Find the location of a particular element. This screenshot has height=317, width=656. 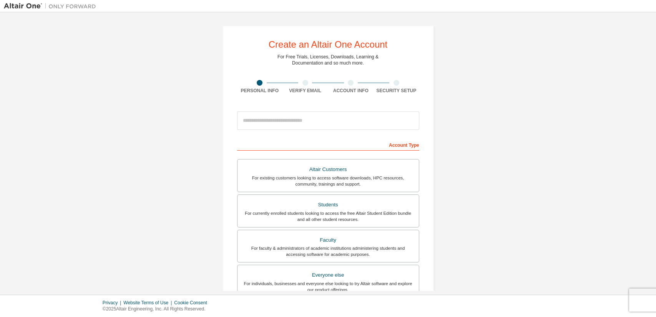

div: Privacy is located at coordinates (113, 303).